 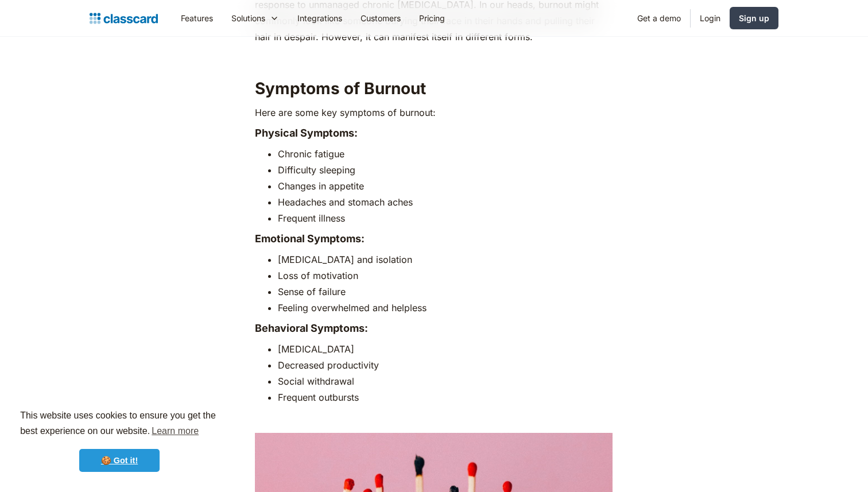 I want to click on a: Login, so click(x=710, y=18).